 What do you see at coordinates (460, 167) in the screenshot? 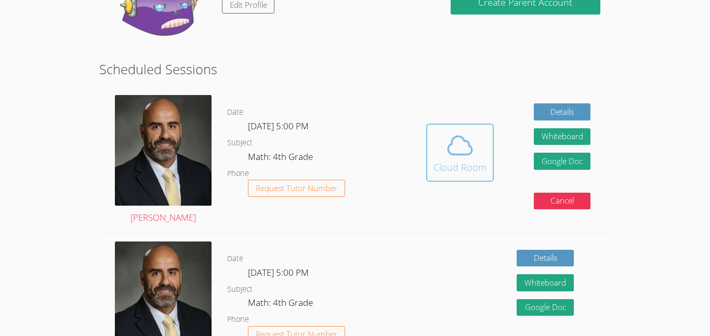
I see `div: Cloud Room` at bounding box center [460, 167].